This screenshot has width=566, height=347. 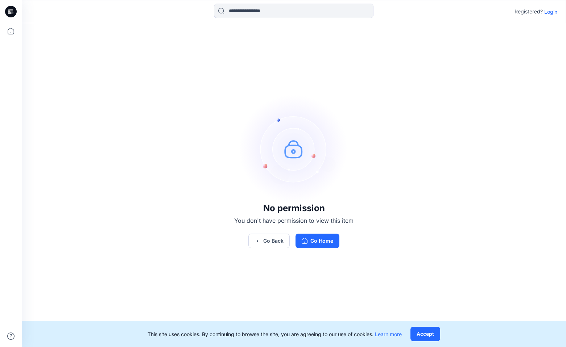 I want to click on p: Registered?, so click(x=528, y=12).